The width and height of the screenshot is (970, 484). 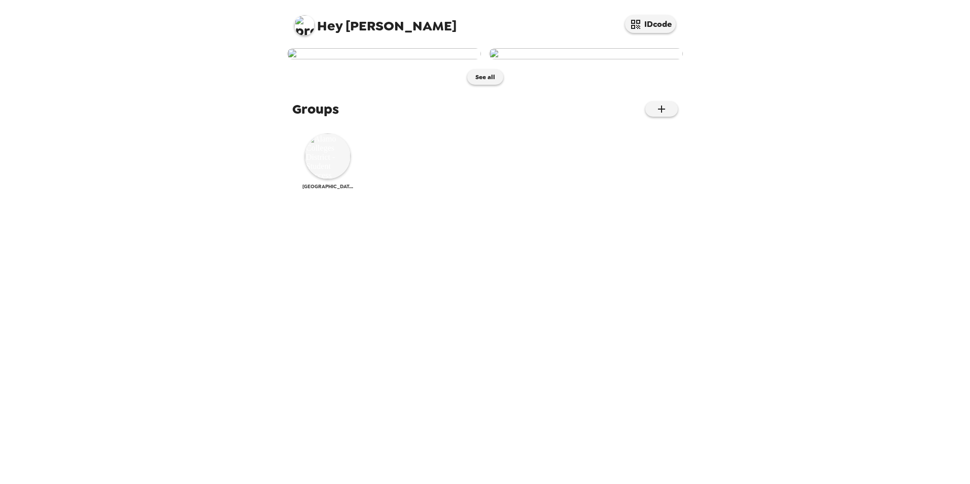 What do you see at coordinates (650, 24) in the screenshot?
I see `button: IDcode` at bounding box center [650, 24].